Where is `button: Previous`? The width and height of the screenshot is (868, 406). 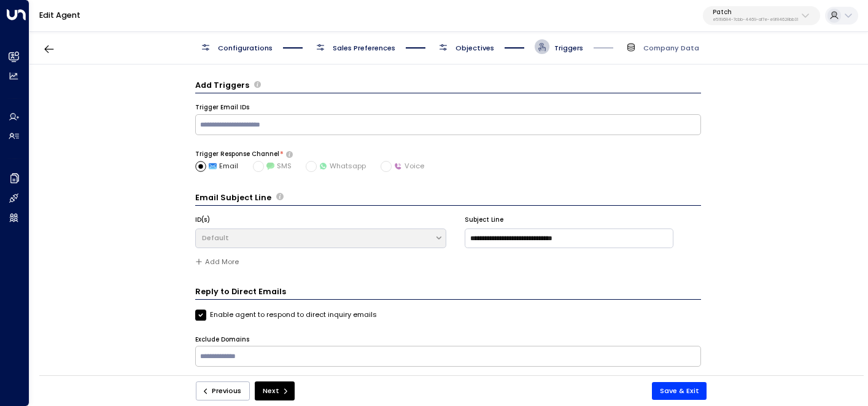
button: Previous is located at coordinates (223, 391).